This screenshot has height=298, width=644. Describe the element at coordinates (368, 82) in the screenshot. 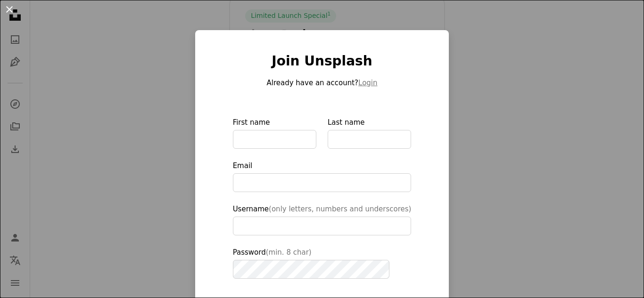

I see `button: Login` at that location.